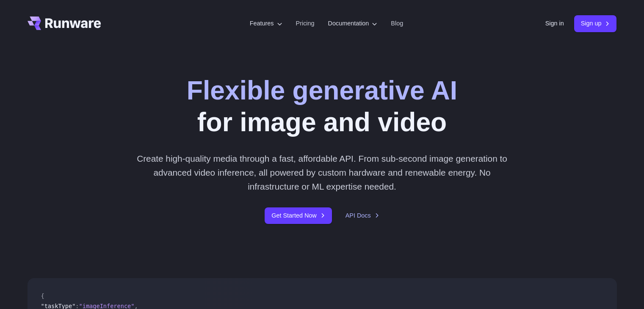  Describe the element at coordinates (322, 90) in the screenshot. I see `strong: Flexible generative AI` at that location.